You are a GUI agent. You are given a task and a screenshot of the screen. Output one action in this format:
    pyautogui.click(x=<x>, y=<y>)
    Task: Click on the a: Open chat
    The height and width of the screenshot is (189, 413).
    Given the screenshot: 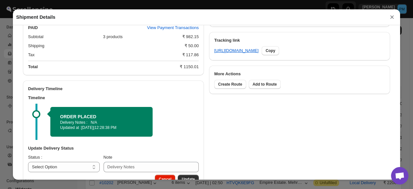 What is the action you would take?
    pyautogui.click(x=400, y=176)
    